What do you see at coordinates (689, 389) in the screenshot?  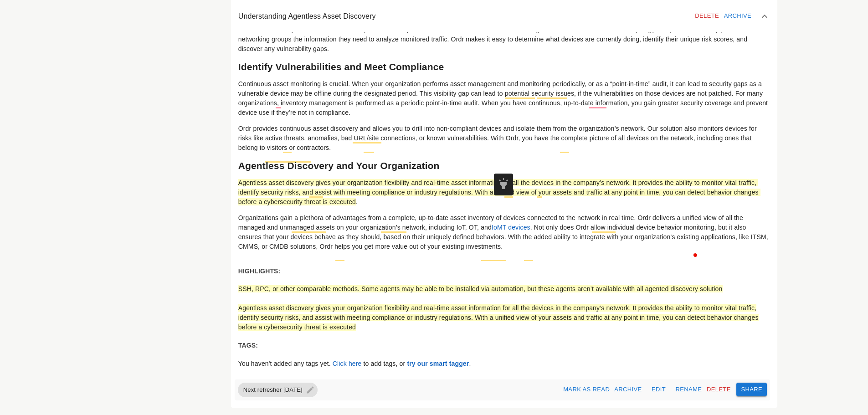 I see `button: Rename` at bounding box center [689, 389].